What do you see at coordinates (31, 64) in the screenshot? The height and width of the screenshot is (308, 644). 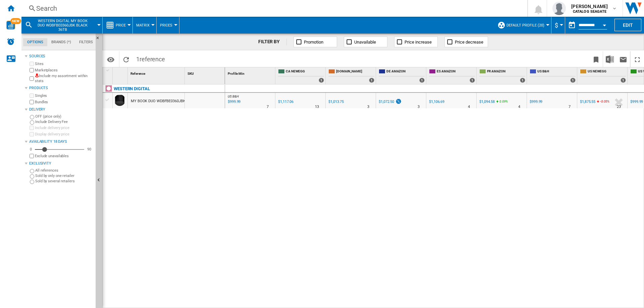 I see `input: Sites` at bounding box center [31, 64].